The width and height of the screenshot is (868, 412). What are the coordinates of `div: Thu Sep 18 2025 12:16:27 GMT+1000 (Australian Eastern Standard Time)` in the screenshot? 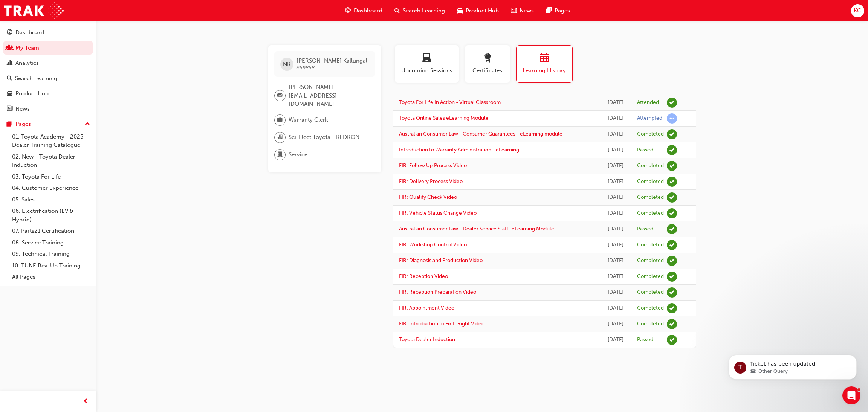 It's located at (616, 245).